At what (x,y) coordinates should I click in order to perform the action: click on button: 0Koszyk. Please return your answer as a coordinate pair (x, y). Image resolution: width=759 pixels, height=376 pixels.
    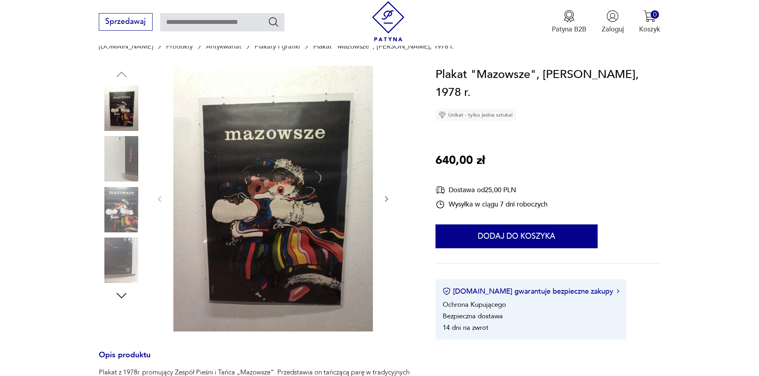
    Looking at the image, I should click on (649, 22).